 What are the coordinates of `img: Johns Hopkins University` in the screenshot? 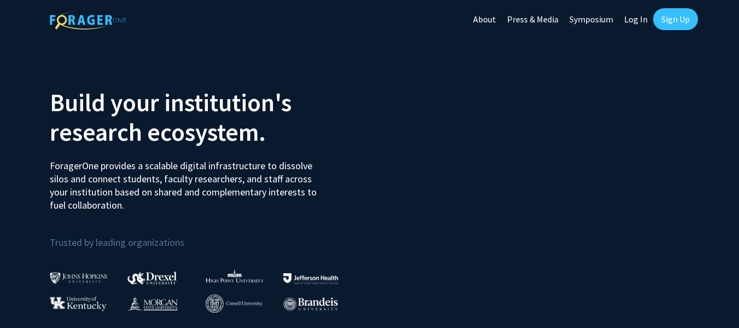 It's located at (79, 277).